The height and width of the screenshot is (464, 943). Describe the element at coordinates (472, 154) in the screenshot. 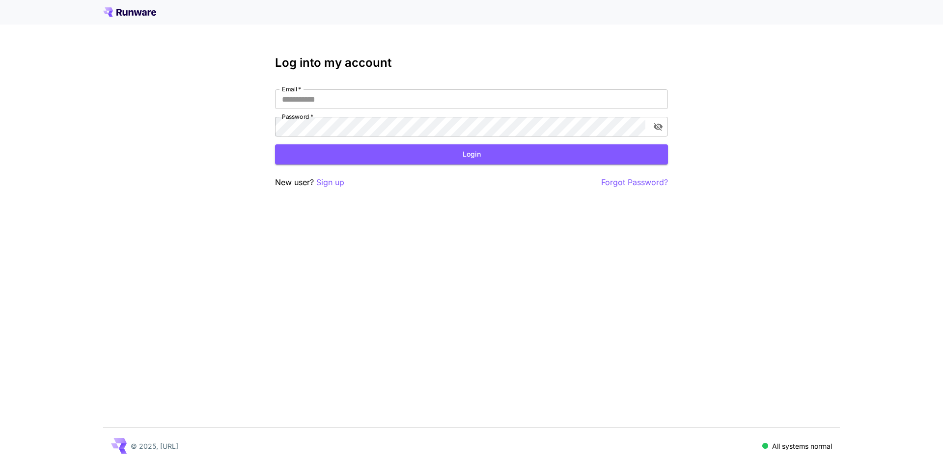

I see `button: Login` at that location.